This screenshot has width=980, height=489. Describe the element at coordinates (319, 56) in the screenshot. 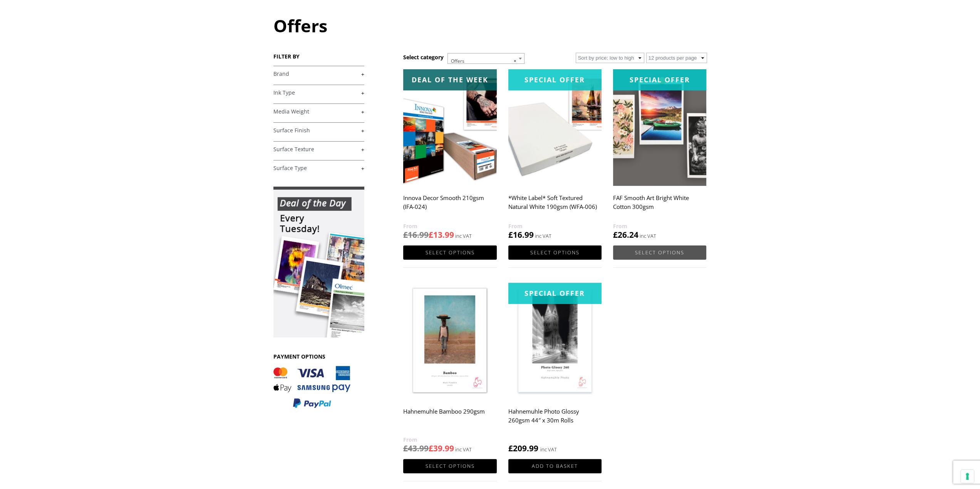

I see `h3: FILTER BY` at that location.